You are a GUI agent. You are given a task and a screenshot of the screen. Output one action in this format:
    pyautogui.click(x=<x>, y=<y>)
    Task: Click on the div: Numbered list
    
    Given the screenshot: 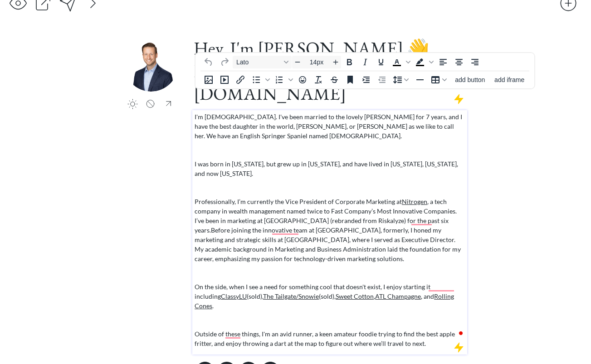 What is the action you would take?
    pyautogui.click(x=283, y=80)
    